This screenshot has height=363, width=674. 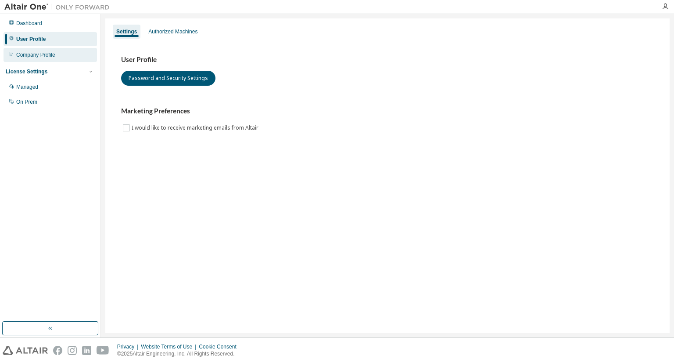 I want to click on div: Website Terms of Use, so click(x=170, y=346).